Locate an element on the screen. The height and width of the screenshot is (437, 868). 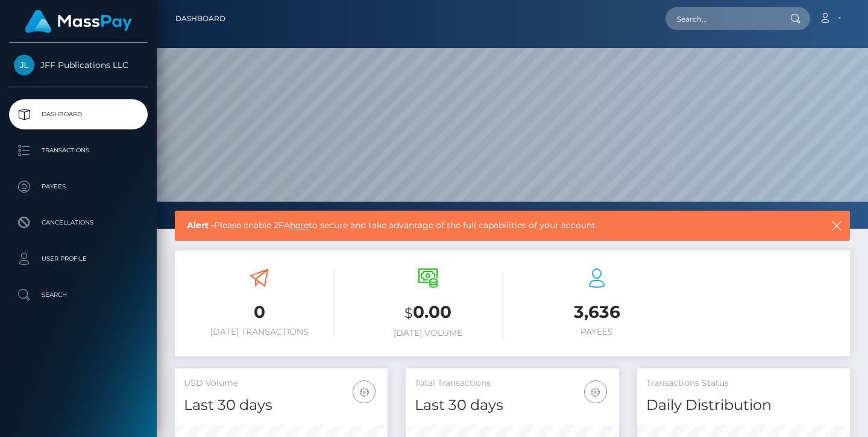
h3: 0.00 is located at coordinates (428, 313).